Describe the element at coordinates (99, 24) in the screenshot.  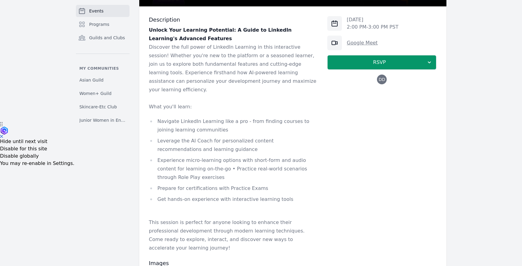
I see `span: Programs` at that location.